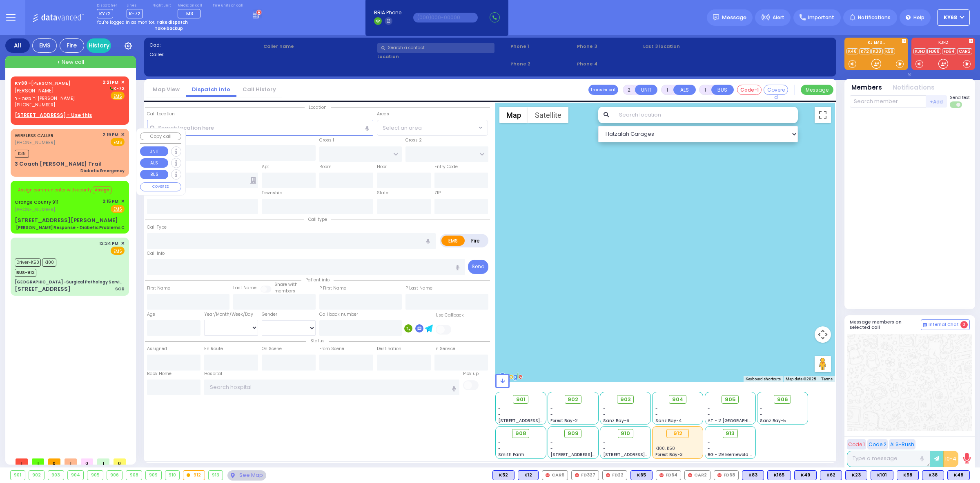 The image size is (980, 483). I want to click on span: KY72, so click(105, 14).